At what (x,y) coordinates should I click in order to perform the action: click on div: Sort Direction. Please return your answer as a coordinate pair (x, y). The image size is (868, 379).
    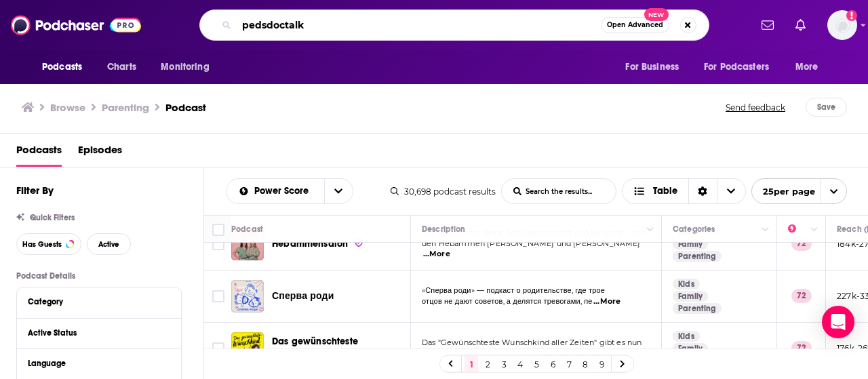
    Looking at the image, I should click on (703, 191).